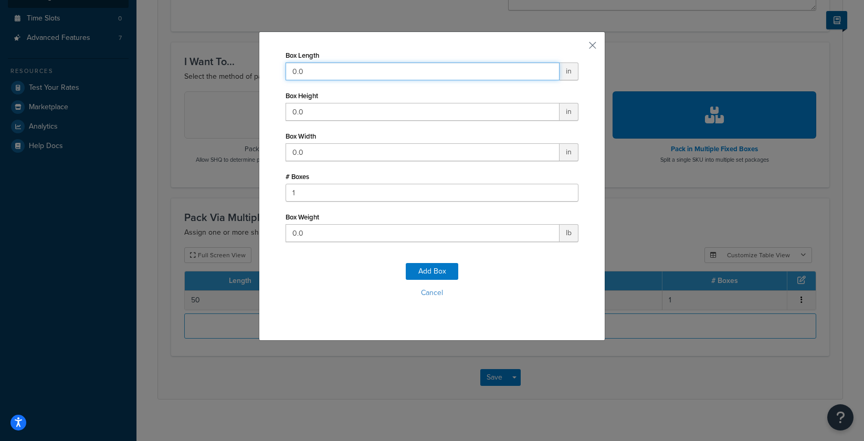  I want to click on label: Box Weight, so click(302, 217).